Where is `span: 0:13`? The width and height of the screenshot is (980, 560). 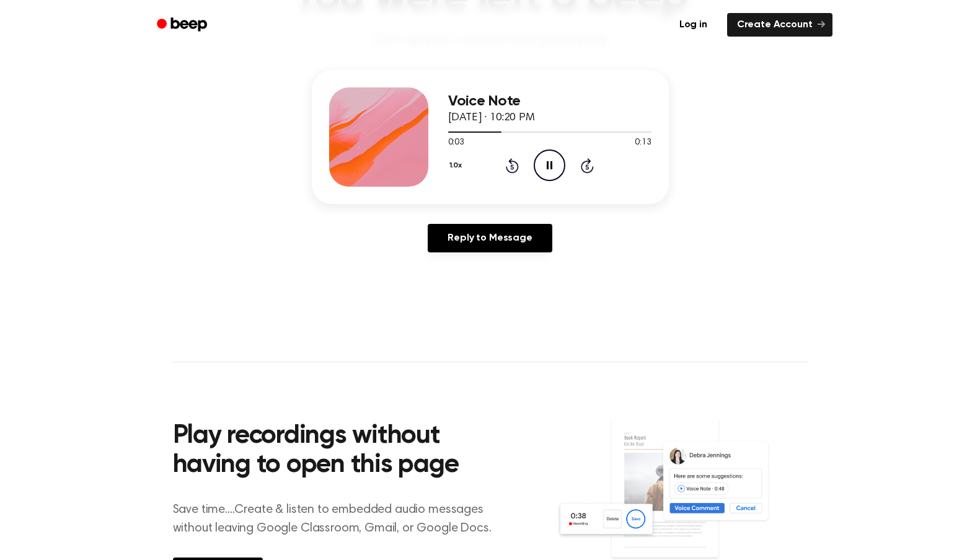 span: 0:13 is located at coordinates (643, 143).